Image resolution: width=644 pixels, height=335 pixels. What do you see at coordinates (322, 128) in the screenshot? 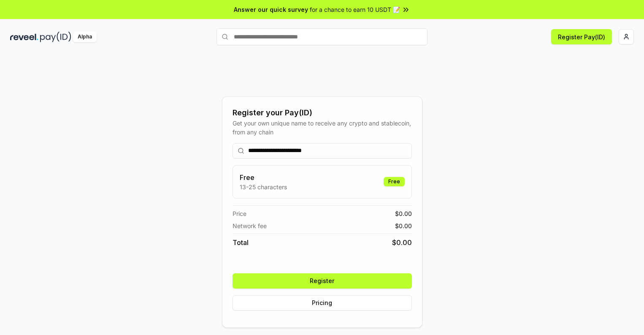
I see `div: Get your own unique name to receive any crypto and stablecoin, from any chain` at bounding box center [322, 128].